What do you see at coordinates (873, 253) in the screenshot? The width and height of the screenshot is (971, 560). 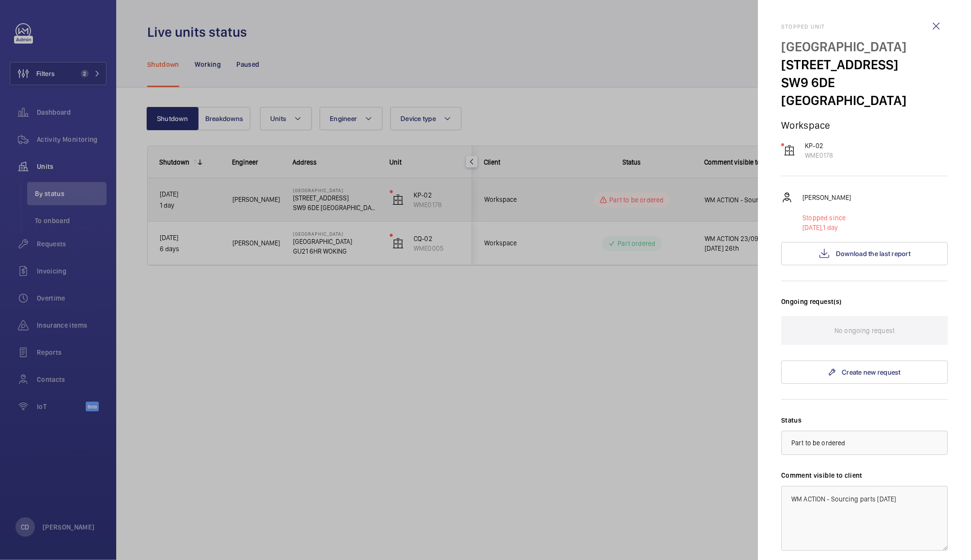 I see `span: Download the last report` at bounding box center [873, 253].